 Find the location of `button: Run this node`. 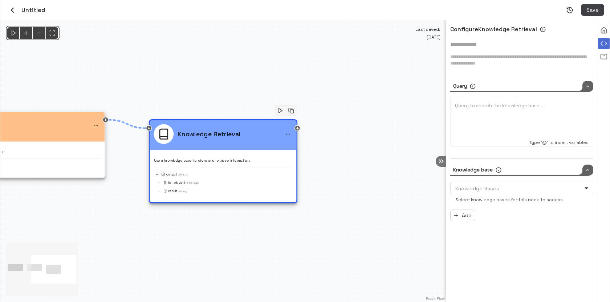

button: Run this node is located at coordinates (280, 110).